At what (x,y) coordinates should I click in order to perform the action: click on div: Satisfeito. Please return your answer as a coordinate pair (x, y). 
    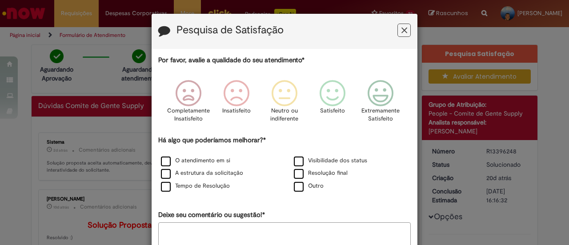
    Looking at the image, I should click on (333, 104).